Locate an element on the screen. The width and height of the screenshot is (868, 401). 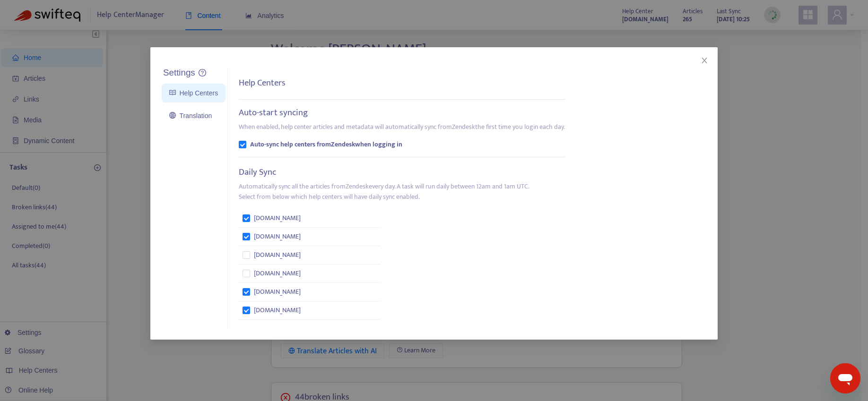
a: Translation is located at coordinates (191, 116).